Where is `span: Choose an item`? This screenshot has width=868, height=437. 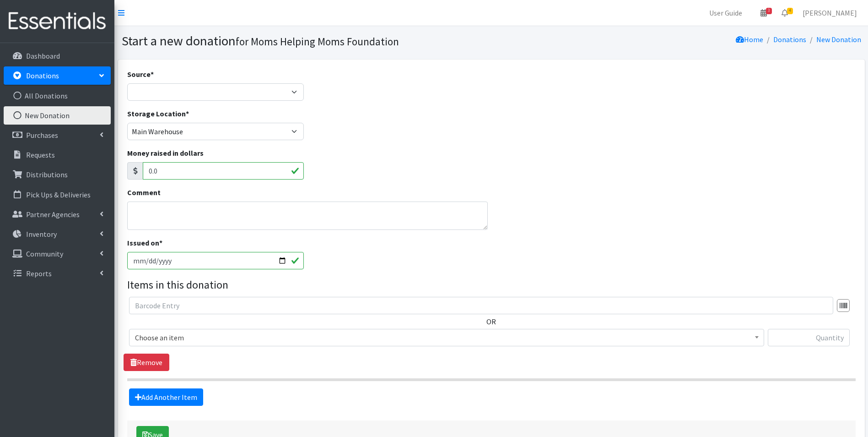
span: Choose an item is located at coordinates (446, 338).